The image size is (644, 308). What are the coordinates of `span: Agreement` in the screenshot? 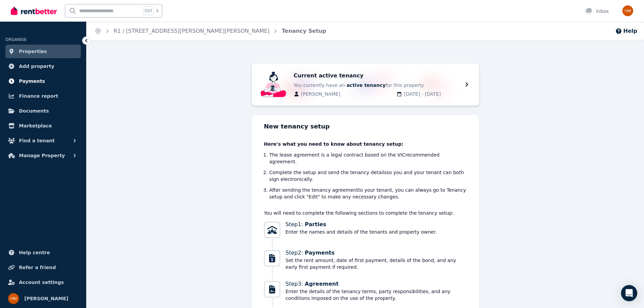 It's located at (322, 284).